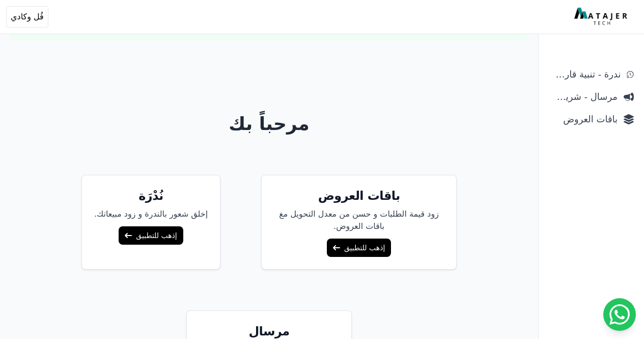 The width and height of the screenshot is (644, 339). What do you see at coordinates (27, 17) in the screenshot?
I see `span: فُل وكادي` at bounding box center [27, 17].